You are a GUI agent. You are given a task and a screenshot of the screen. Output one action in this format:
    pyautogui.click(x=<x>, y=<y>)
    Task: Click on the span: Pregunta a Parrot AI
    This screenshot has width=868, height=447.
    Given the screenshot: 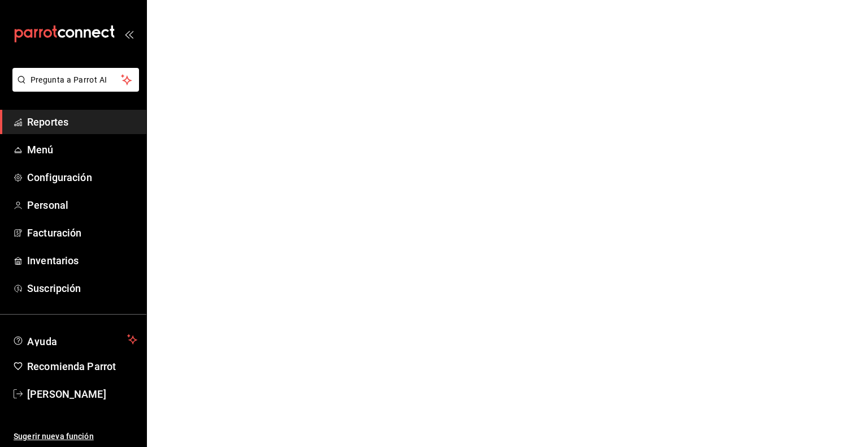 What is the action you would take?
    pyautogui.click(x=76, y=80)
    